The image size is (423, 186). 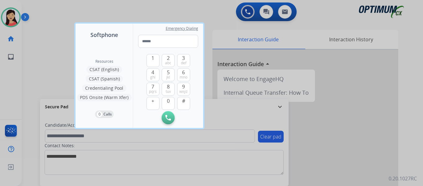 I want to click on button: CSAT (Spanish), so click(x=104, y=79).